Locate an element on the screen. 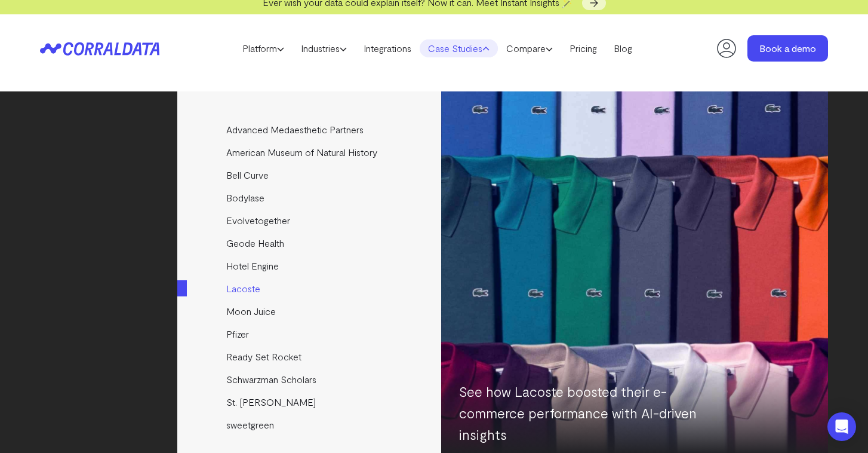 This screenshot has height=453, width=868. a: Book a demo is located at coordinates (787, 48).